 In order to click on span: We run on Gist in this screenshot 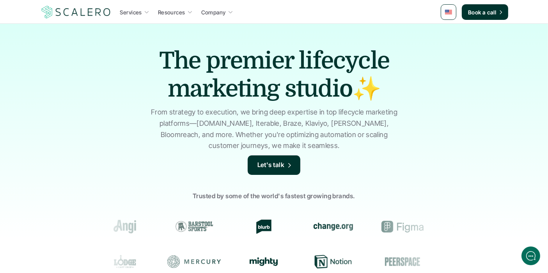, I will do `click(82, 225)`.